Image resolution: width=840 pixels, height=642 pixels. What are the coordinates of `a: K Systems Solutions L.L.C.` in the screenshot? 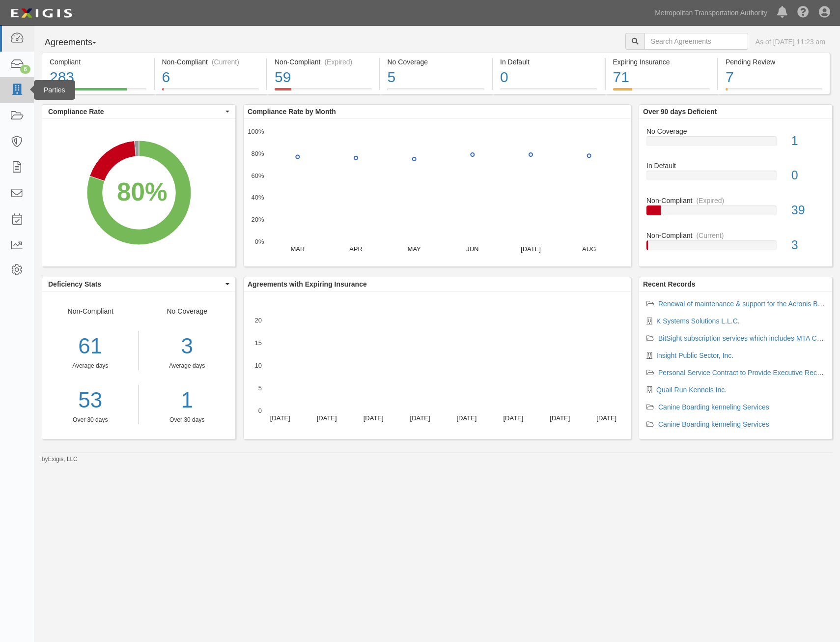 It's located at (698, 321).